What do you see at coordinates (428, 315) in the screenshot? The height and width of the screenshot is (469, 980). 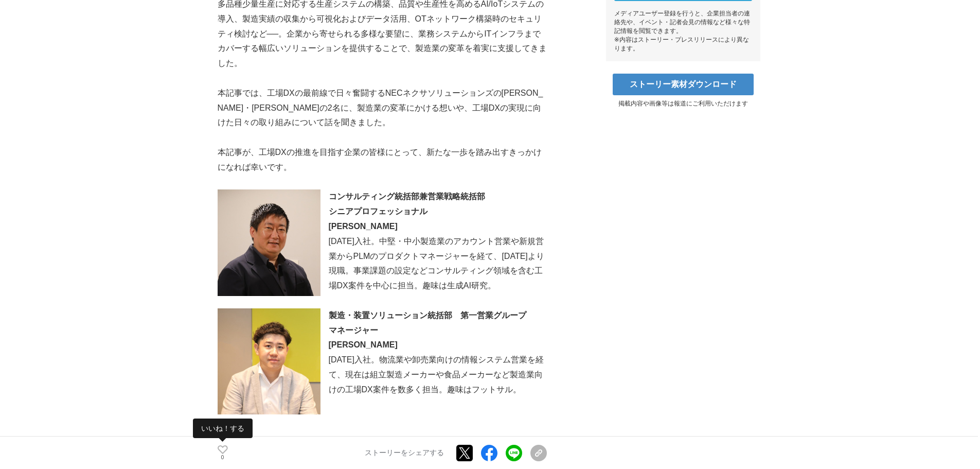 I see `strong: 製造・装置ソリューション統括部 第一営業グループ` at bounding box center [428, 315].